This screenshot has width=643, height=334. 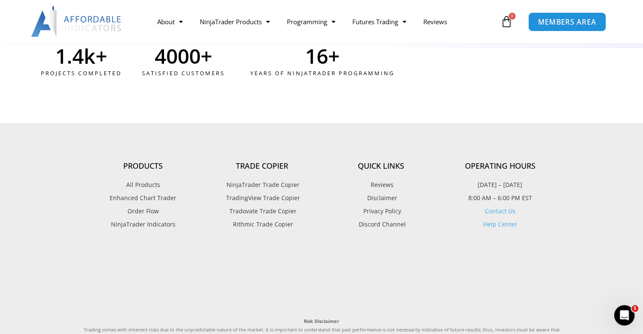 What do you see at coordinates (143, 198) in the screenshot?
I see `a: Enhanced Chart Trader` at bounding box center [143, 198].